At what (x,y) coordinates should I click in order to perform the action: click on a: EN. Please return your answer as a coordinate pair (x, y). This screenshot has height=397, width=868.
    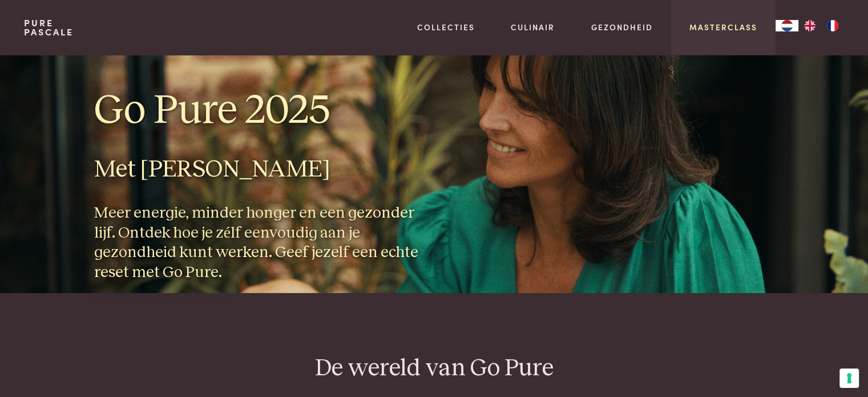
    Looking at the image, I should click on (810, 26).